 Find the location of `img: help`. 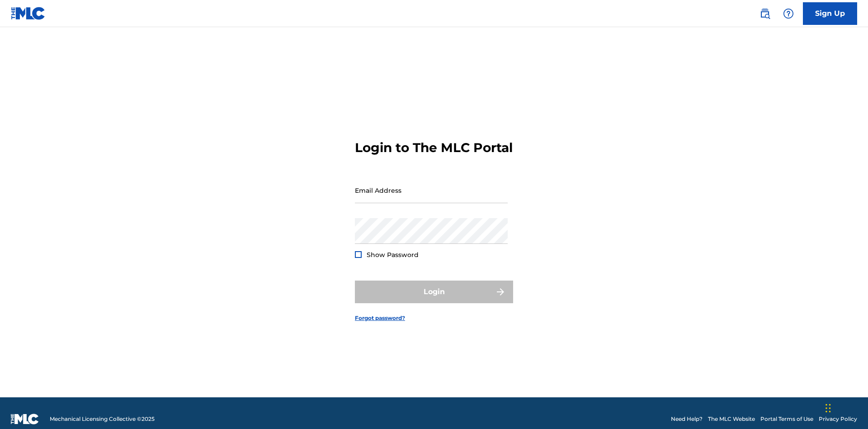

img: help is located at coordinates (788, 13).